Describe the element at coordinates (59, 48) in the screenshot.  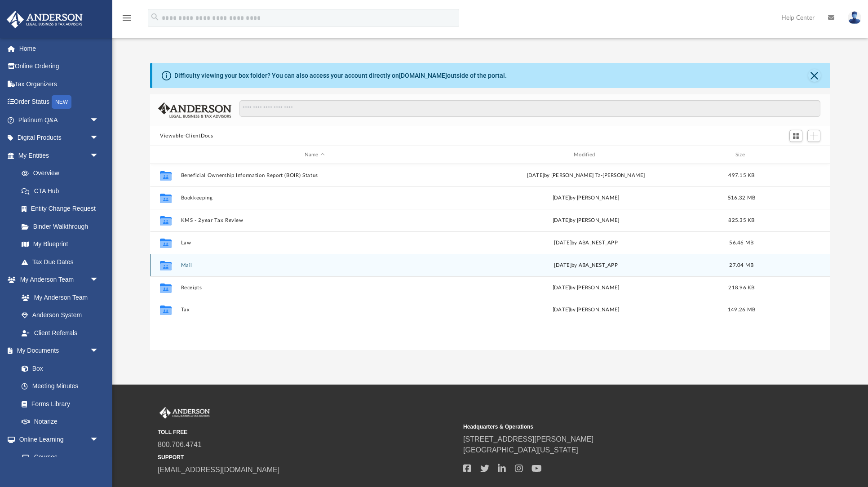
I see `a: Home` at that location.